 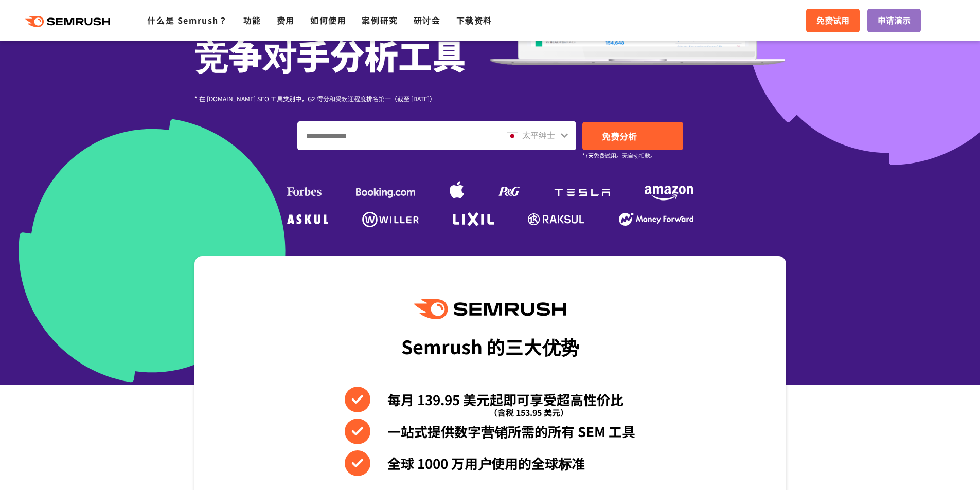 I want to click on a: 费用, so click(x=286, y=20).